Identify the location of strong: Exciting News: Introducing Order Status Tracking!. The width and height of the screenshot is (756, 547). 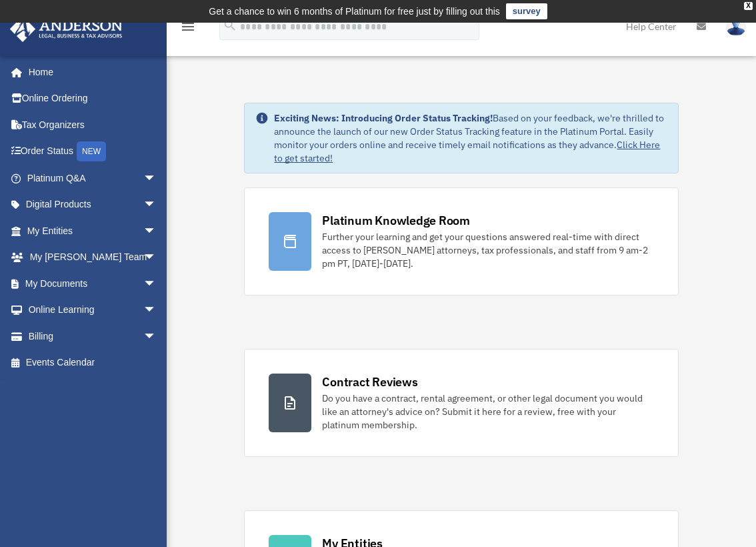
(383, 118).